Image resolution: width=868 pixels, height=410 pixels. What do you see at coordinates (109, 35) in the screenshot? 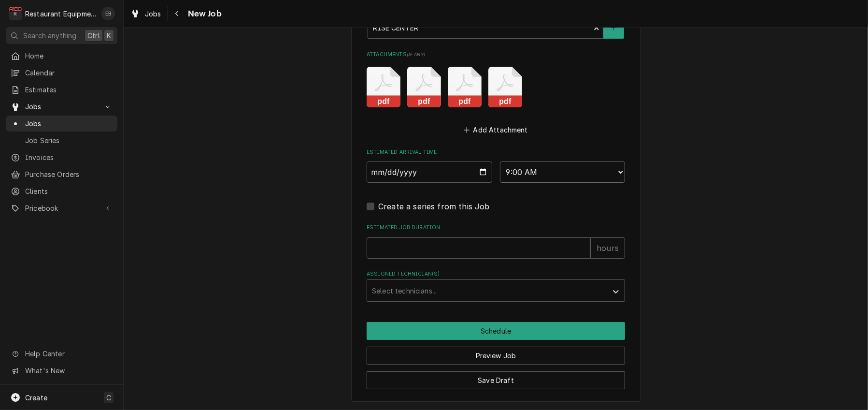
I see `span: K` at bounding box center [109, 35].